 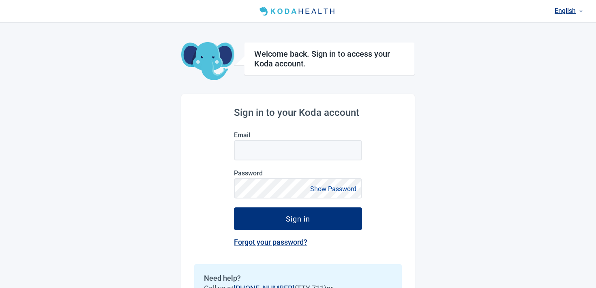 What do you see at coordinates (298, 278) in the screenshot?
I see `h2: Need help?` at bounding box center [298, 278].